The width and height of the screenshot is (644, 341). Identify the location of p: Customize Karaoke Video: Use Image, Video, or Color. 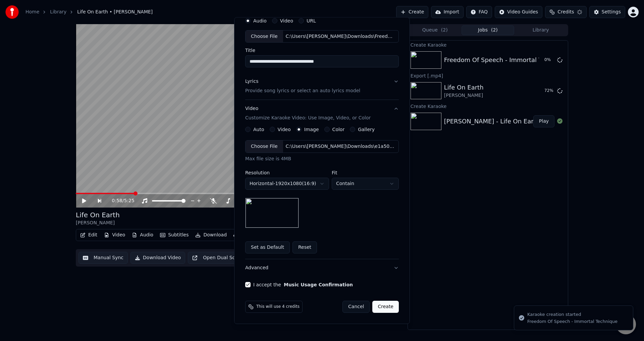
(308, 119).